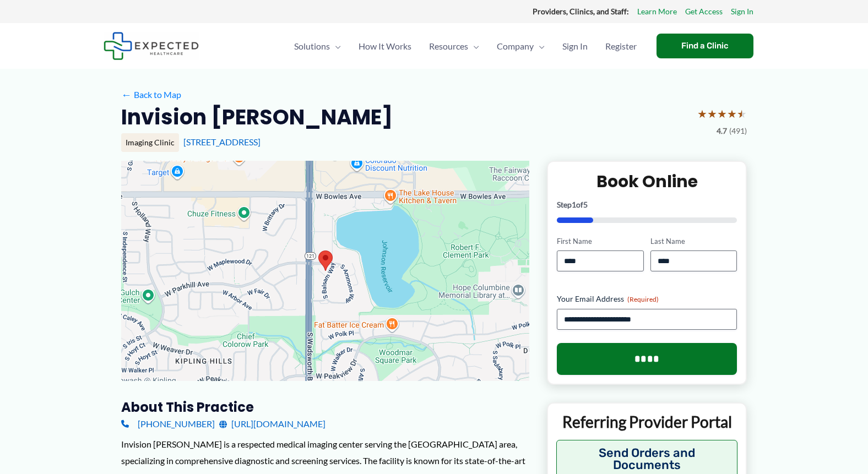  I want to click on img: Expected Healthcare Logo - side, dark font, small, so click(151, 46).